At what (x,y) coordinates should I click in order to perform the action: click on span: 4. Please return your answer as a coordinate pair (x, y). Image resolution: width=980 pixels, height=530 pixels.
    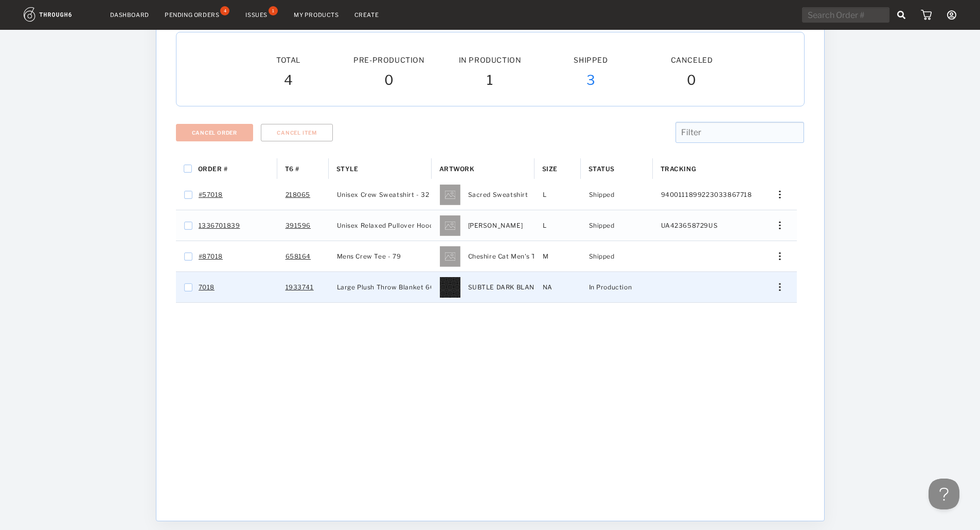
    Looking at the image, I should click on (288, 82).